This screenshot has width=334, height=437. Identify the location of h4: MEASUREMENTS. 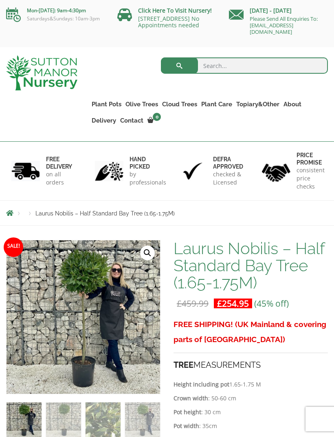
(251, 365).